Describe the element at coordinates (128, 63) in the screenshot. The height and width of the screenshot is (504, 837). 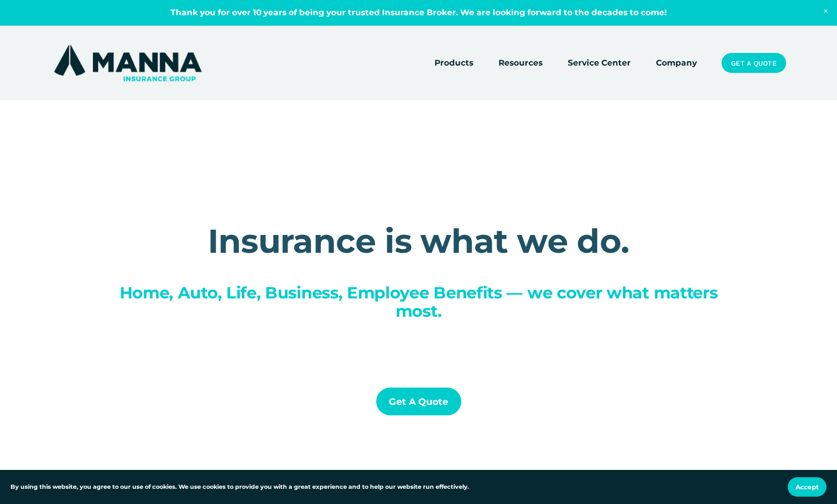
I see `img: Manna Insurance Group` at that location.